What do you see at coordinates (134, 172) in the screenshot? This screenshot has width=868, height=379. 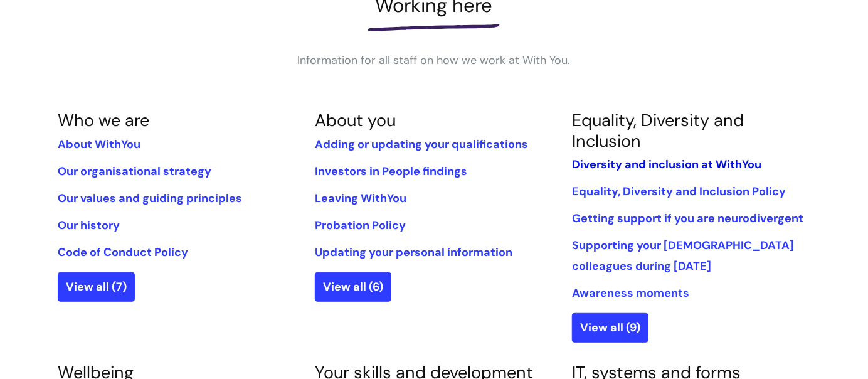 I see `a: Our organisational strategy` at bounding box center [134, 172].